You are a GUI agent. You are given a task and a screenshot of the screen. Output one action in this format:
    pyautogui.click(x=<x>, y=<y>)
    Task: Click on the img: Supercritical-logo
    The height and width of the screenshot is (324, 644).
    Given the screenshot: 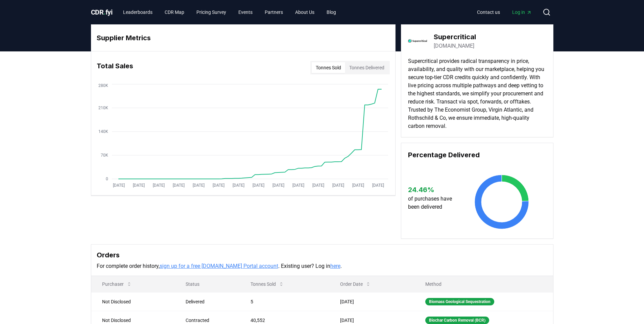 What is the action you would take?
    pyautogui.click(x=417, y=41)
    